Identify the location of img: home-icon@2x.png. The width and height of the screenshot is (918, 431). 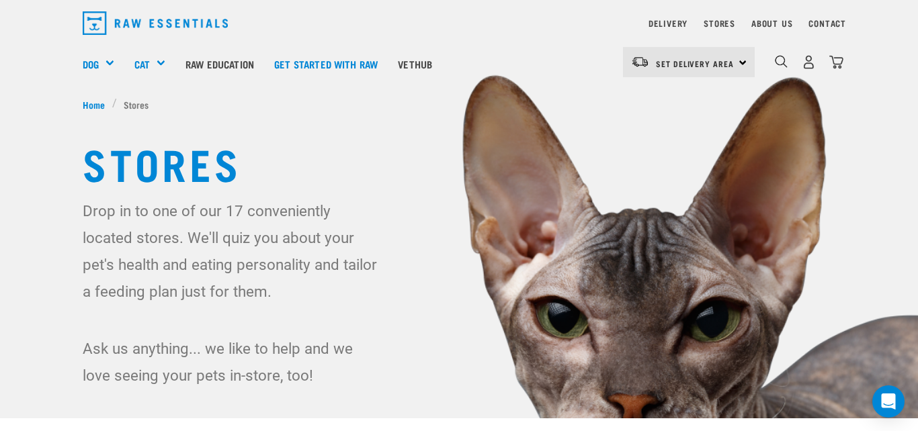
(836, 62).